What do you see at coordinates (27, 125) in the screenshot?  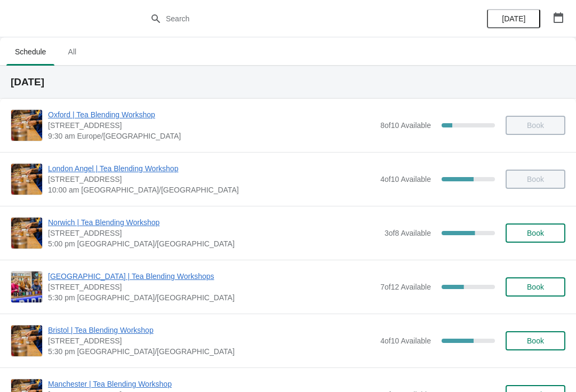 I see `img: Oxford | Tea Blending Workshop | 23 High Street, Oxford, OX1 4AH | 9:30 am Europe/London` at bounding box center [27, 125].